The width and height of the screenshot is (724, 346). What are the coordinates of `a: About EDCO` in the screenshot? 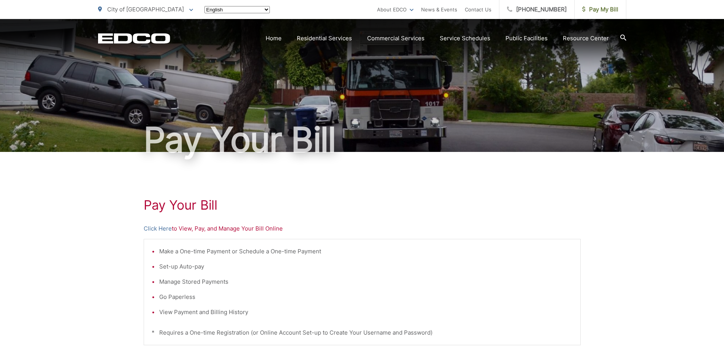 It's located at (395, 10).